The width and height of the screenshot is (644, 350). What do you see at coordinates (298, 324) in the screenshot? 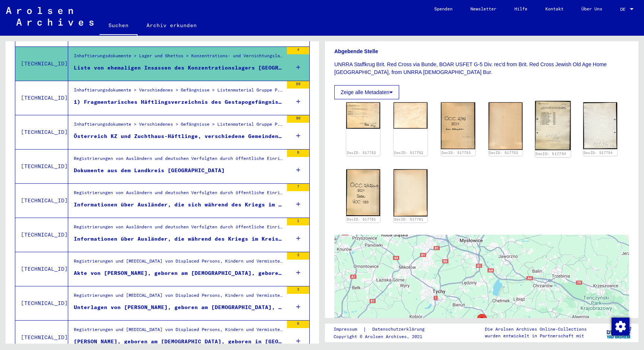
I see `div: 6` at bounding box center [298, 324].